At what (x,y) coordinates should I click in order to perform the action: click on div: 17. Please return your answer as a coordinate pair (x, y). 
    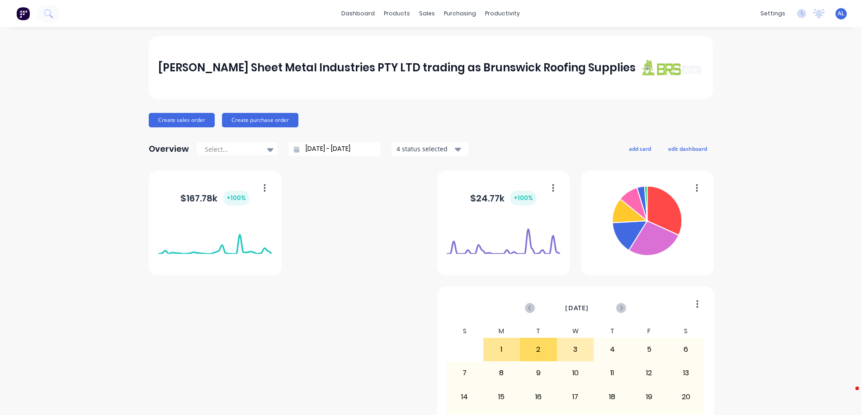
    Looking at the image, I should click on (575, 397).